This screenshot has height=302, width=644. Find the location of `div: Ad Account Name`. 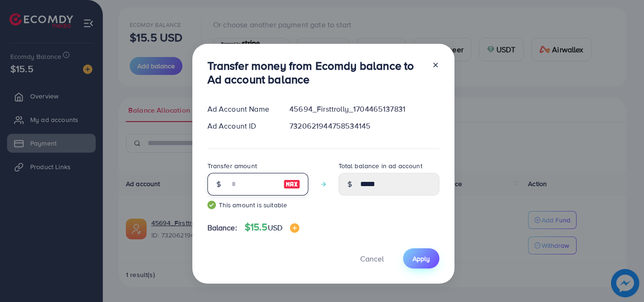

div: Ad Account Name is located at coordinates (241, 109).